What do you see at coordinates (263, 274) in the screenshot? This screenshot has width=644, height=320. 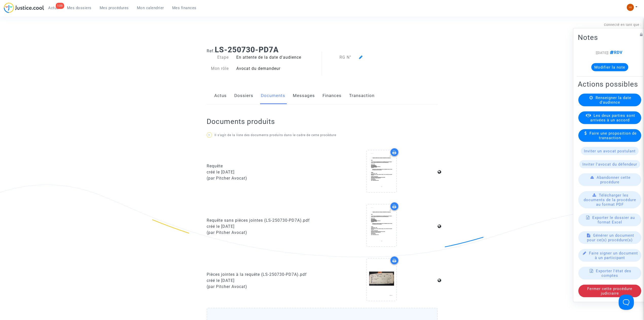 I see `div: Pièces jointes à la requête (LS-250730-PD7A).pdf` at bounding box center [263, 274].